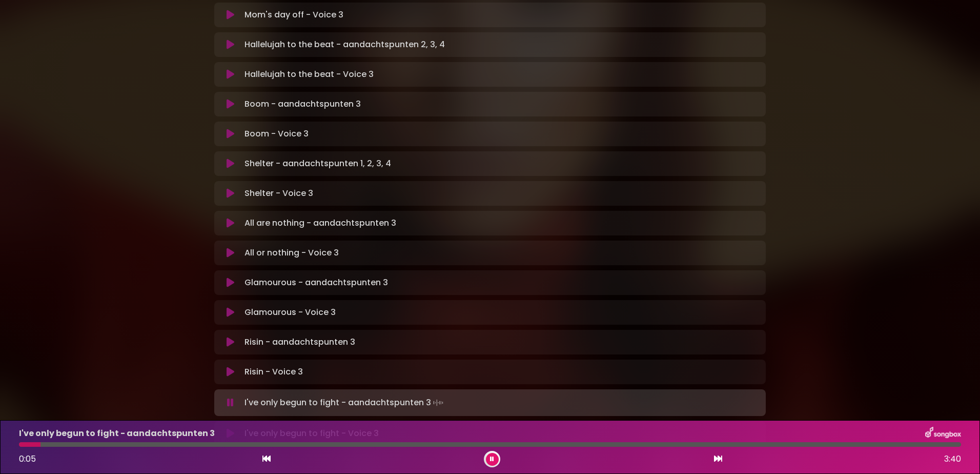 The width and height of the screenshot is (980, 474). What do you see at coordinates (276, 134) in the screenshot?
I see `p: Boom - Voice 3` at bounding box center [276, 134].